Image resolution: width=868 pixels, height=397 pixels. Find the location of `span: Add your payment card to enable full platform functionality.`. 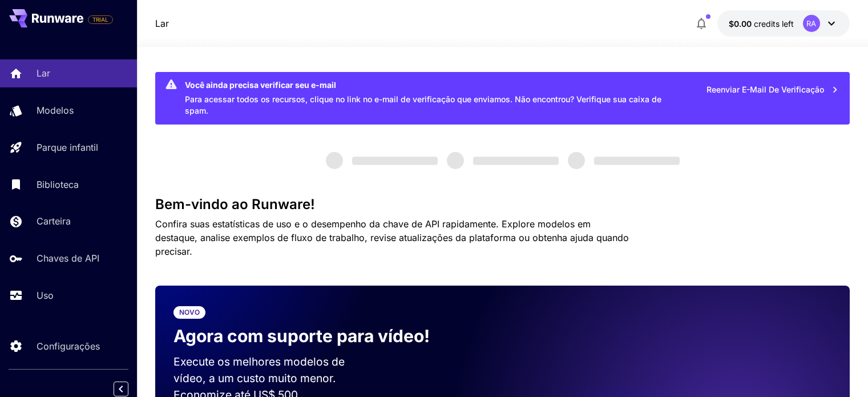

span: Add your payment card to enable full platform functionality. is located at coordinates (100, 19).